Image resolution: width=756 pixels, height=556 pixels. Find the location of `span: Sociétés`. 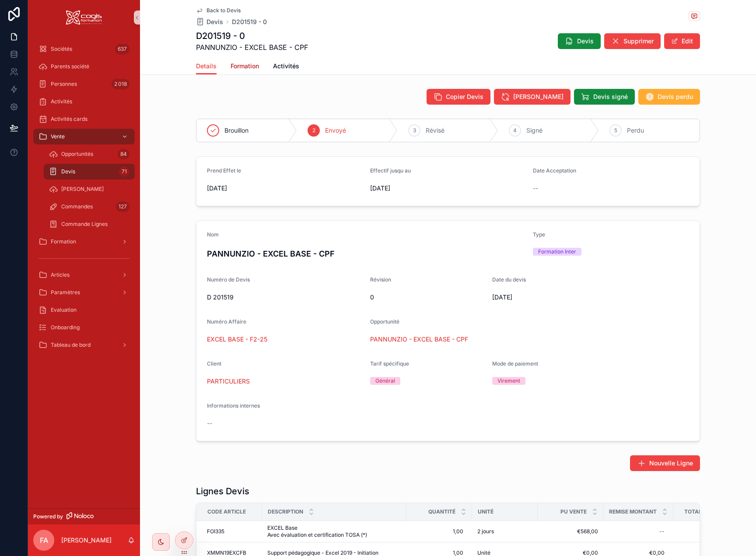

span: Sociétés is located at coordinates (61, 49).